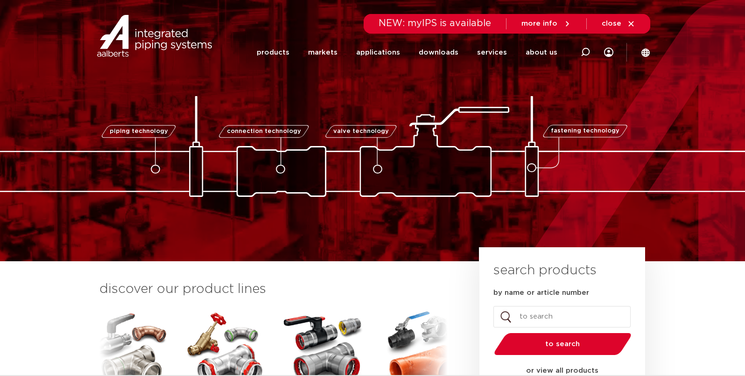  Describe the element at coordinates (360, 131) in the screenshot. I see `font: valve technology` at that location.